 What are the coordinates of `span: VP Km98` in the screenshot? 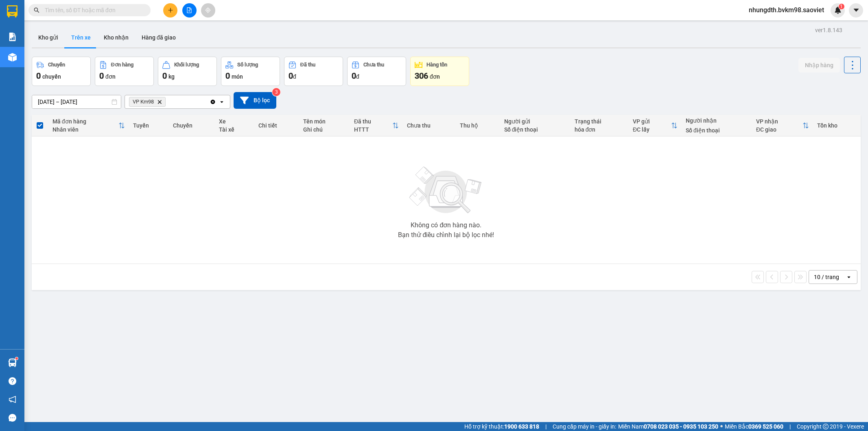 It's located at (143, 102).